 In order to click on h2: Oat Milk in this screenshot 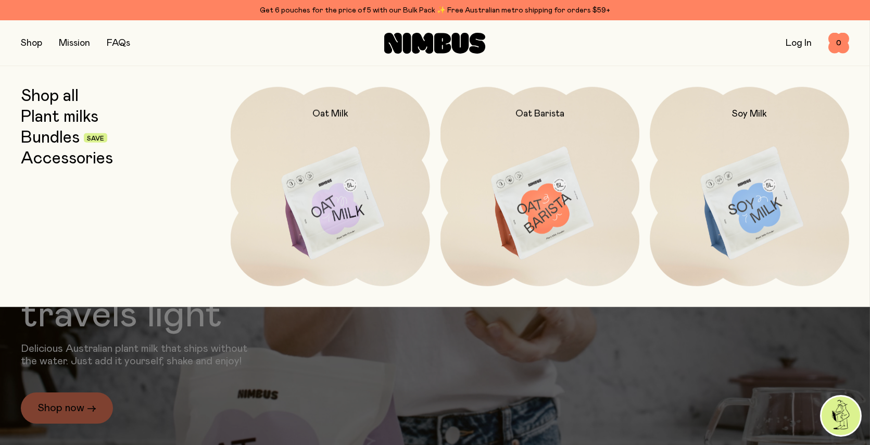, I will do `click(330, 114)`.